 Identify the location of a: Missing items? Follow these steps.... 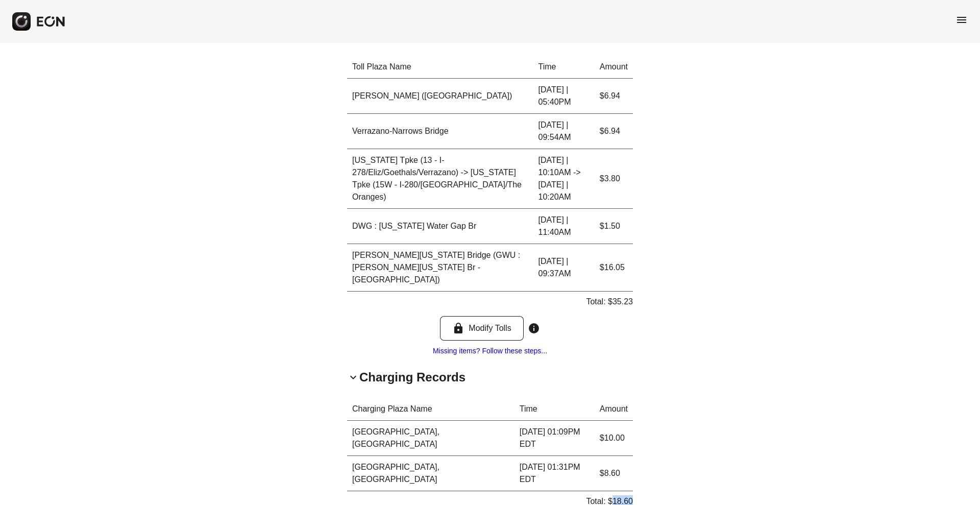
(490, 351).